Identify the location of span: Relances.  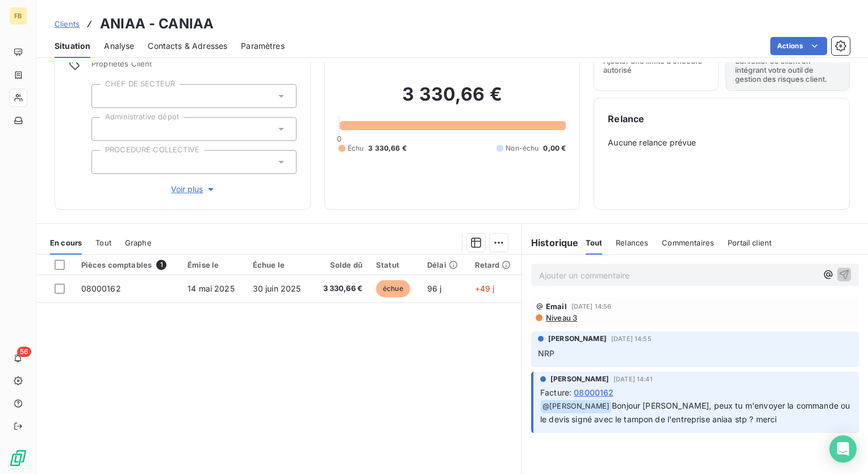
(632, 243).